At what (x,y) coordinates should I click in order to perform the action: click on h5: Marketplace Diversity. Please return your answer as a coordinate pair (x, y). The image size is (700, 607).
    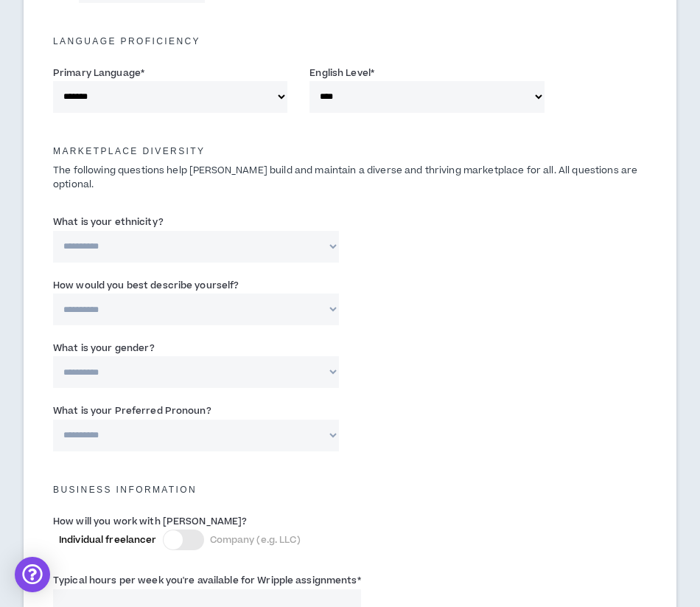
    Looking at the image, I should click on (350, 151).